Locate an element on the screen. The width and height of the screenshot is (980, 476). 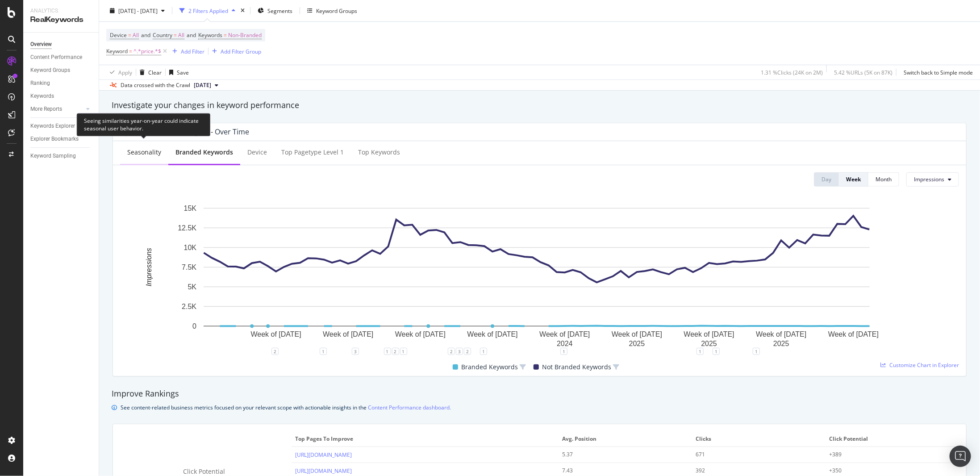
span: Country is located at coordinates (162, 35).